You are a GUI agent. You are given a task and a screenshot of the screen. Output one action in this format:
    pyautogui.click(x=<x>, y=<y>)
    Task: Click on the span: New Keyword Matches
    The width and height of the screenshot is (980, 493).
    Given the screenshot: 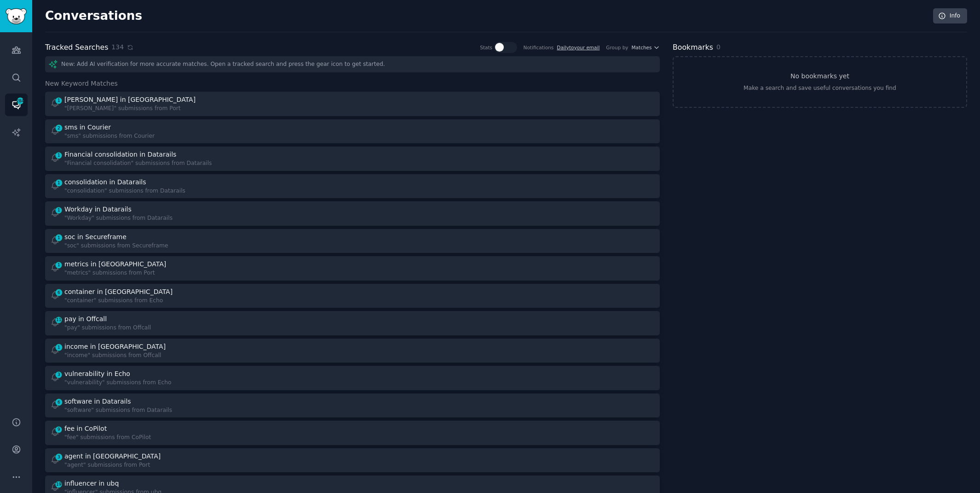 What is the action you would take?
    pyautogui.click(x=82, y=83)
    